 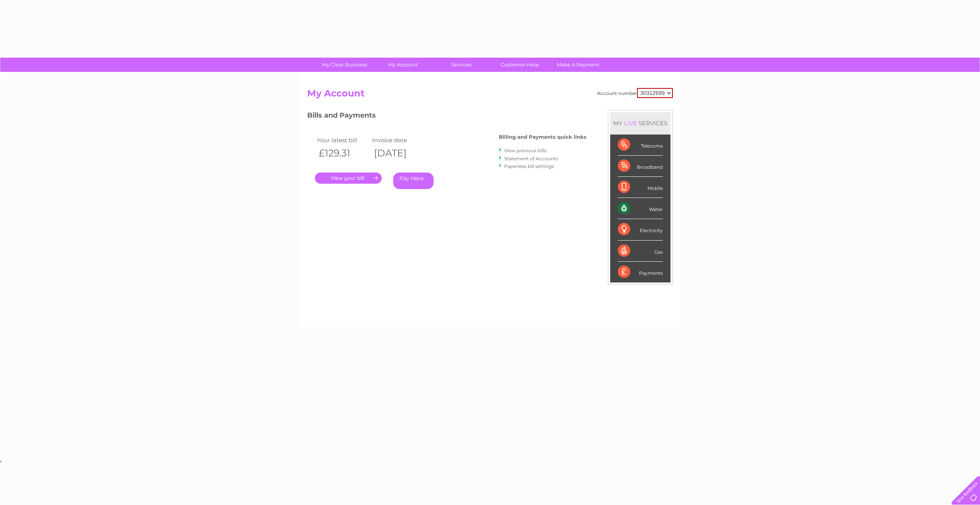 I want to click on a: Make A Payment, so click(x=578, y=64).